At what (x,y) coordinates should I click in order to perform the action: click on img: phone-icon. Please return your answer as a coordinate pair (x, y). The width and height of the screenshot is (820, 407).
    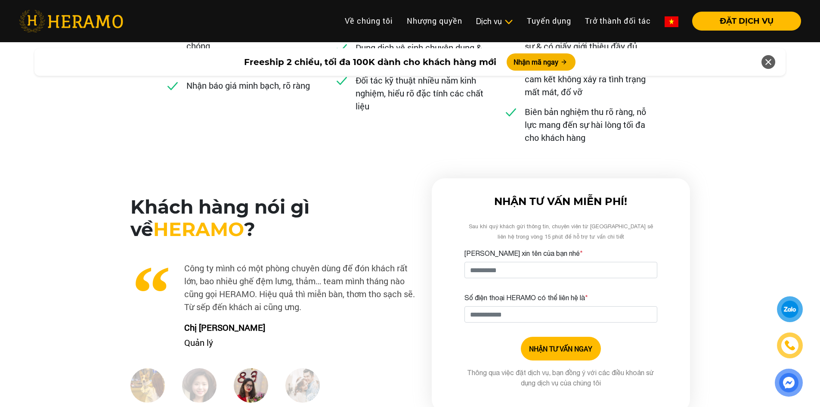
    Looking at the image, I should click on (790, 345).